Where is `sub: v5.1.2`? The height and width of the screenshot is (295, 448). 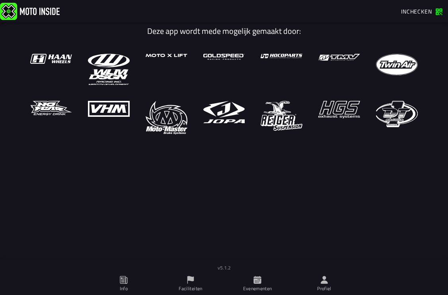 sub: v5.1.2 is located at coordinates (224, 267).